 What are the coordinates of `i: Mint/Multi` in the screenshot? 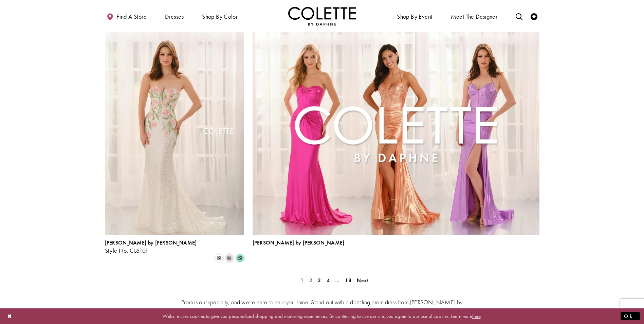 It's located at (240, 258).